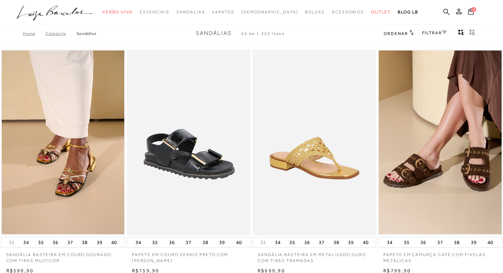 This screenshot has height=273, width=503. Describe the element at coordinates (87, 34) in the screenshot. I see `a: Sandálias` at that location.